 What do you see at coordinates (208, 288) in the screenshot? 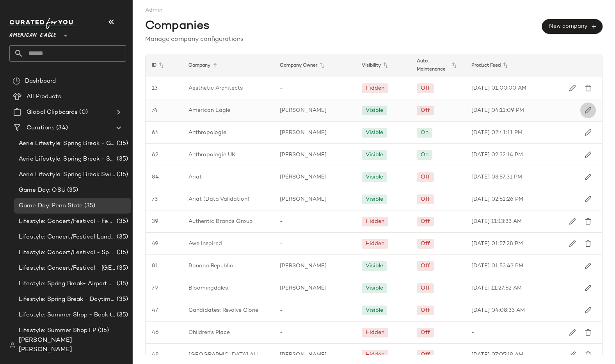
I see `span: Bloomingdales` at bounding box center [208, 288].